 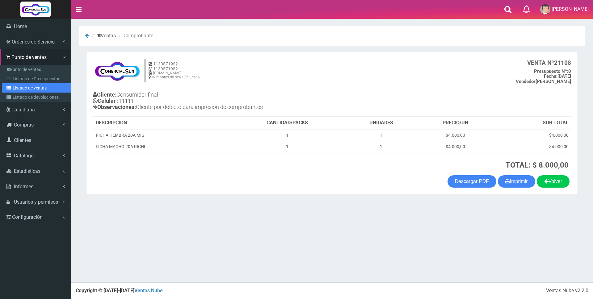 I want to click on b: 21108, so click(x=549, y=63).